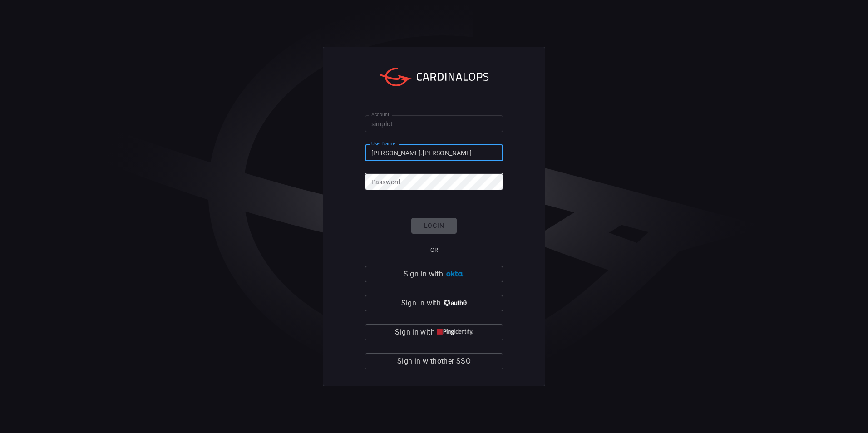 The height and width of the screenshot is (433, 868). Describe the element at coordinates (434, 250) in the screenshot. I see `span: OR` at that location.